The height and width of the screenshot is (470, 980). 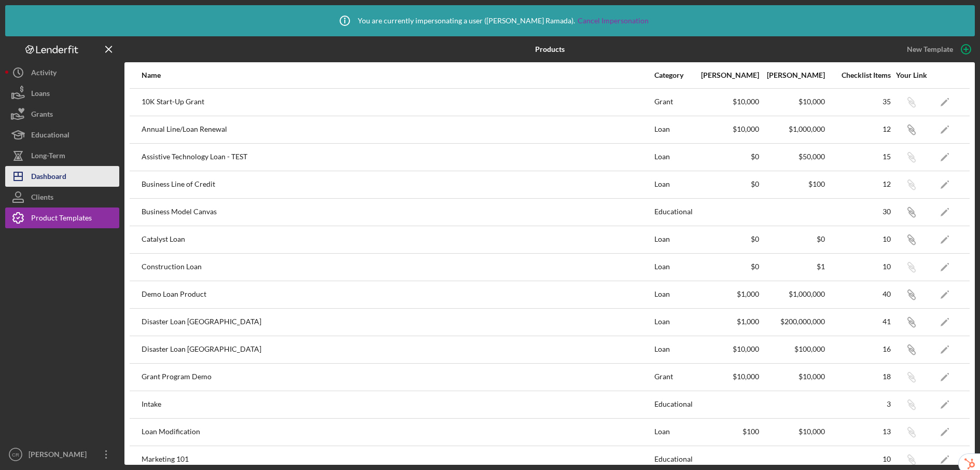 What do you see at coordinates (62, 218) in the screenshot?
I see `button: Product Templates` at bounding box center [62, 218].